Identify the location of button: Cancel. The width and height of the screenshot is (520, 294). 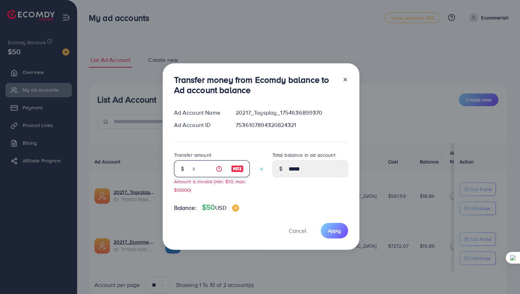
(298, 230).